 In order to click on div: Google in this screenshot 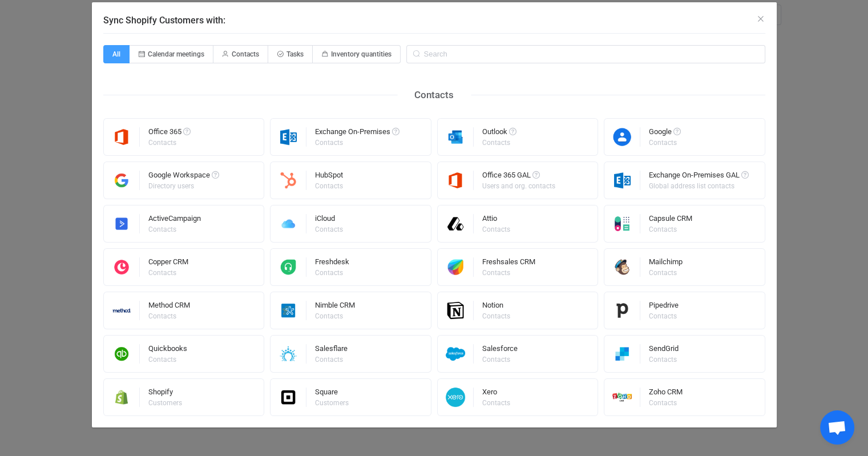, I will do `click(664, 134)`.